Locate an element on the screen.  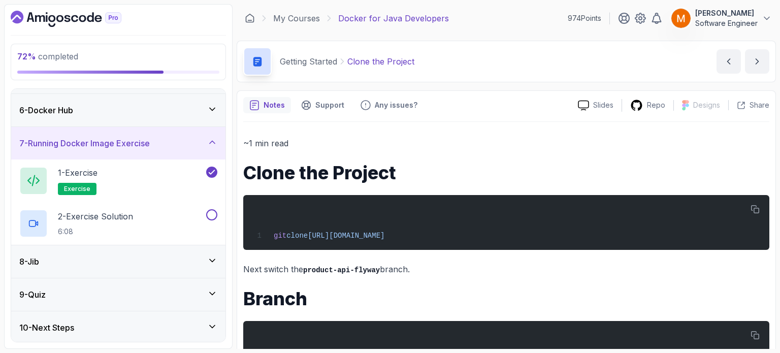
img: user profile image is located at coordinates (681, 18).